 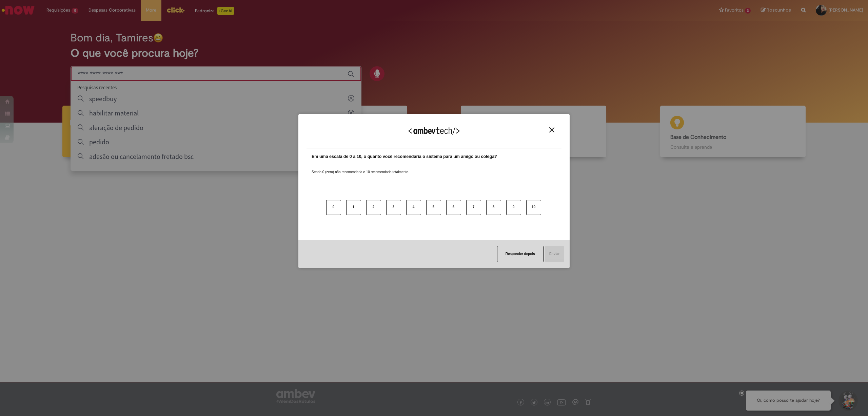 What do you see at coordinates (394, 207) in the screenshot?
I see `button: 3` at bounding box center [394, 207].